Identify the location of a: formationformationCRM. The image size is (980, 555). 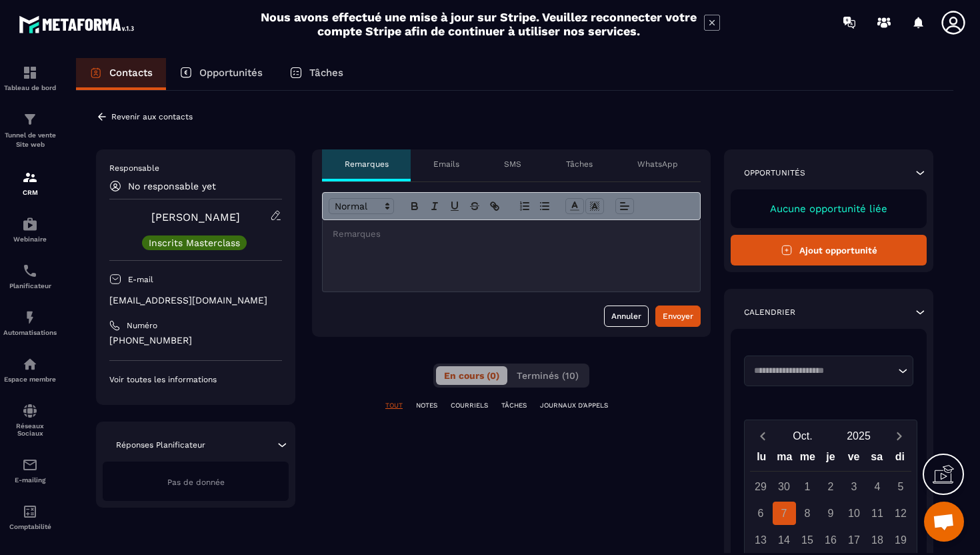
(30, 183).